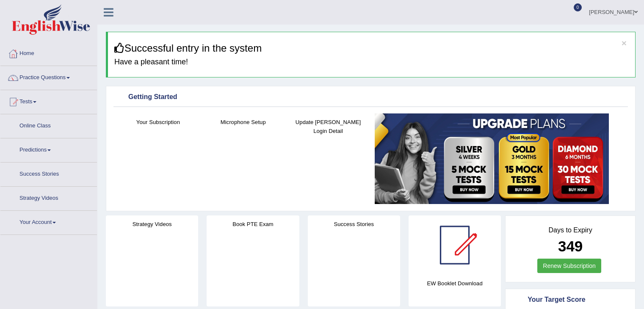  Describe the element at coordinates (569, 266) in the screenshot. I see `a: Renew Subscription` at that location.